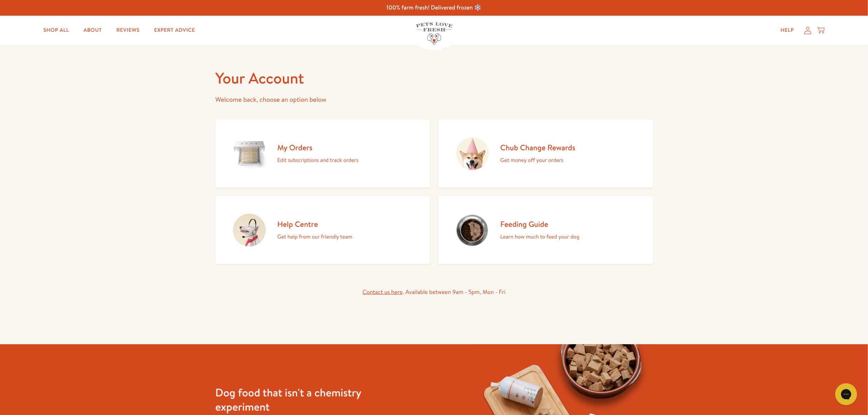 The height and width of the screenshot is (415, 868). I want to click on button: Gorgias live chat, so click(14, 13).